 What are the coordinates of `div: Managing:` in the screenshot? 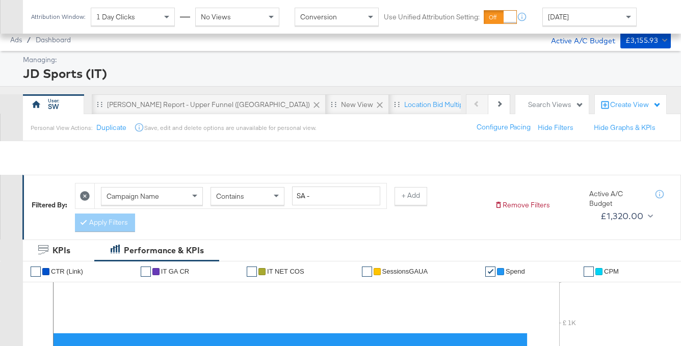 It's located at (346, 60).